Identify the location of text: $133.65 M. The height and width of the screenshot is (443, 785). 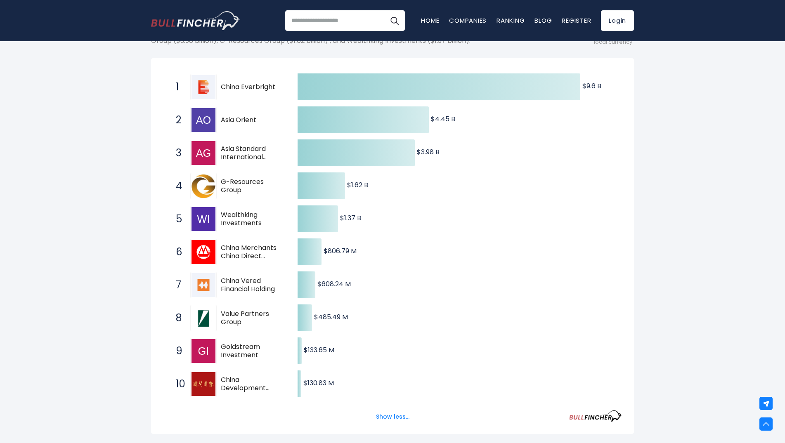
(319, 350).